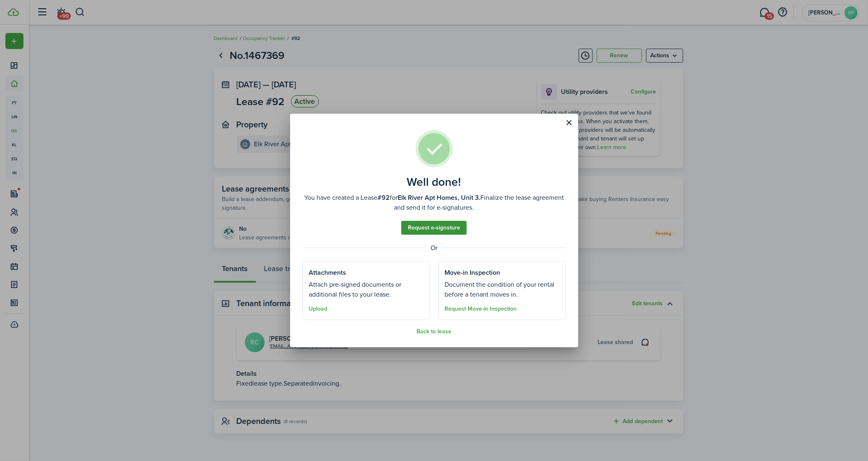 The height and width of the screenshot is (461, 868). What do you see at coordinates (439, 198) in the screenshot?
I see `b: Elk River Apt Homes, Unit 3.` at bounding box center [439, 198].